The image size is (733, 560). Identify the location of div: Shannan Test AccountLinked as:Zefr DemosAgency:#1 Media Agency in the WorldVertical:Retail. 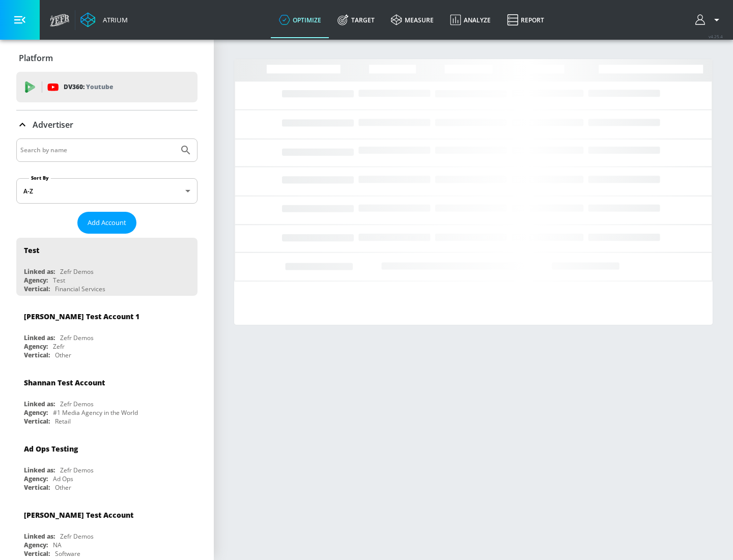
(107, 399).